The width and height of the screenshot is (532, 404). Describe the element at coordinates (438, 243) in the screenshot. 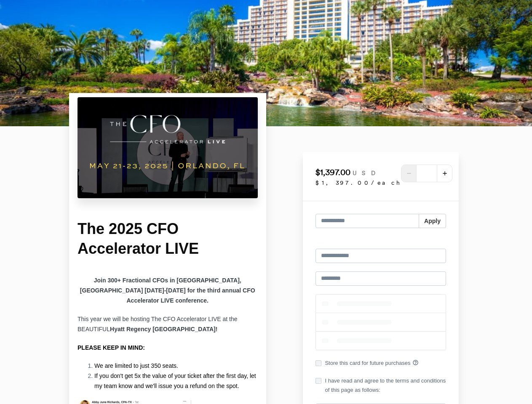

I see `a: Log in` at that location.